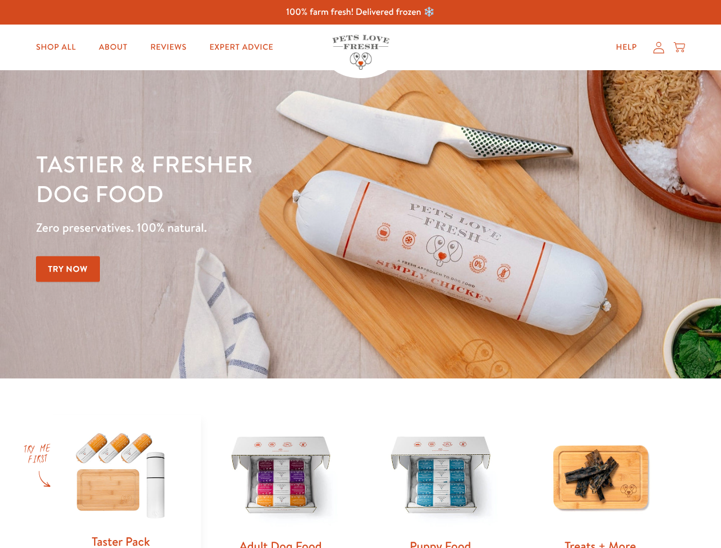  I want to click on a: Shop All, so click(56, 47).